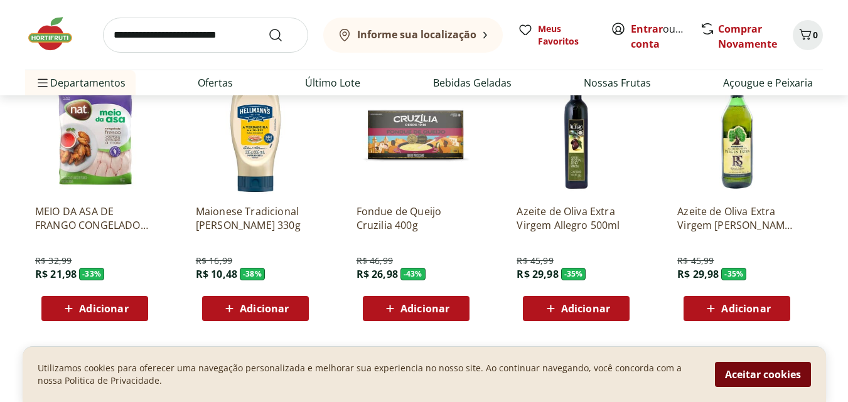 The width and height of the screenshot is (848, 402). What do you see at coordinates (56, 34) in the screenshot?
I see `img: Hortifruti` at bounding box center [56, 34].